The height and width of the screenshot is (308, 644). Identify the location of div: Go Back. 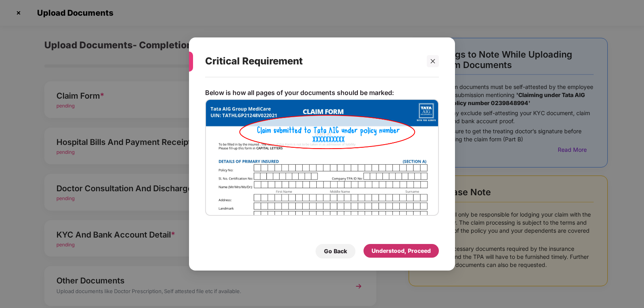
(336, 251).